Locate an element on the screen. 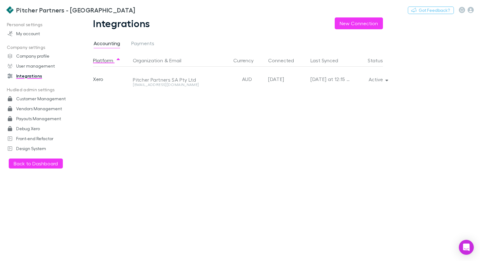 Image resolution: width=480 pixels, height=261 pixels. p: Hudled admin settings is located at coordinates (39, 90).